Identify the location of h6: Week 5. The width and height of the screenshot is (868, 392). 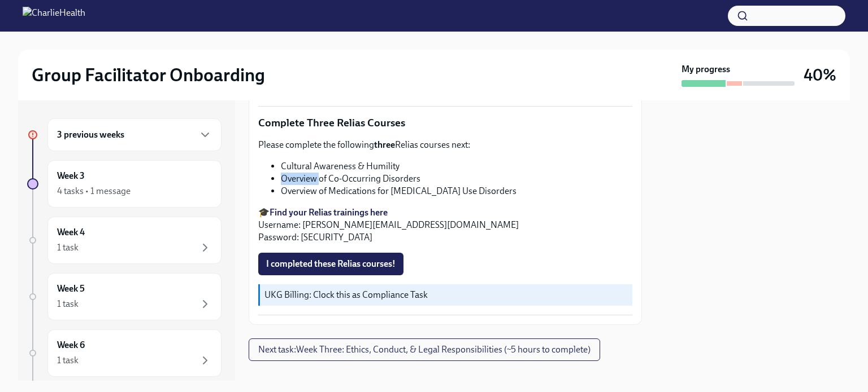
(71, 289).